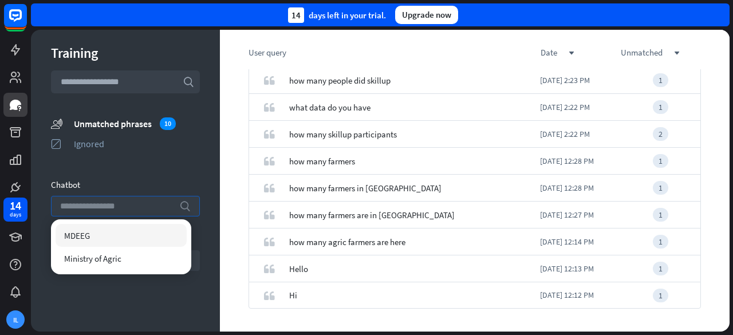  I want to click on div: IL, so click(15, 319).